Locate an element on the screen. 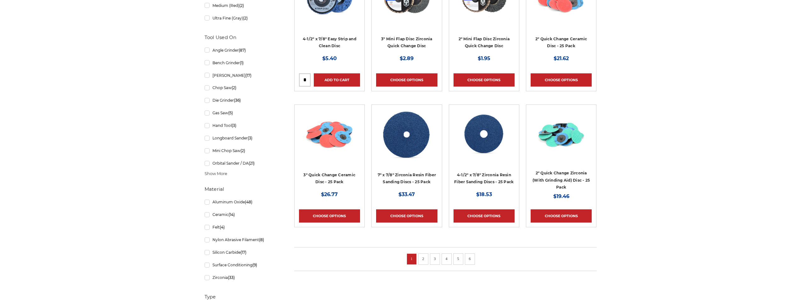 The height and width of the screenshot is (300, 801). span: $2.89 is located at coordinates (407, 58).